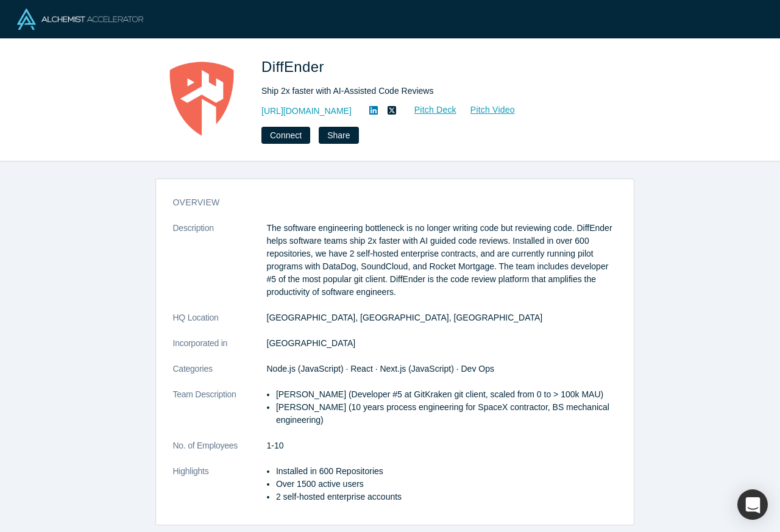 The width and height of the screenshot is (780, 532). Describe the element at coordinates (338, 135) in the screenshot. I see `button: Share` at that location.